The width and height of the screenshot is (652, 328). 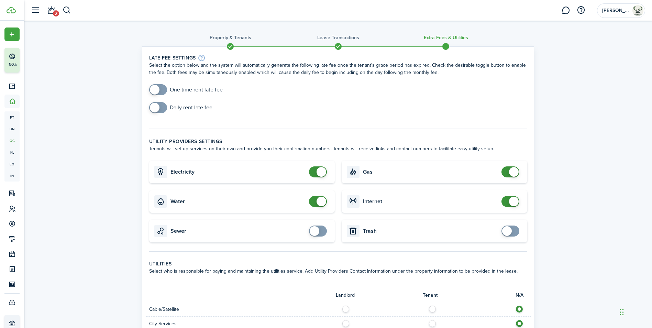 What do you see at coordinates (12, 141) in the screenshot?
I see `span: oc` at bounding box center [12, 141].